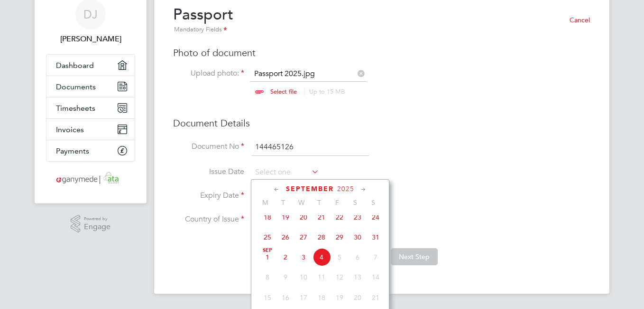 The height and width of the screenshot is (309, 644). Describe the element at coordinates (303, 257) in the screenshot. I see `span: 3` at that location.